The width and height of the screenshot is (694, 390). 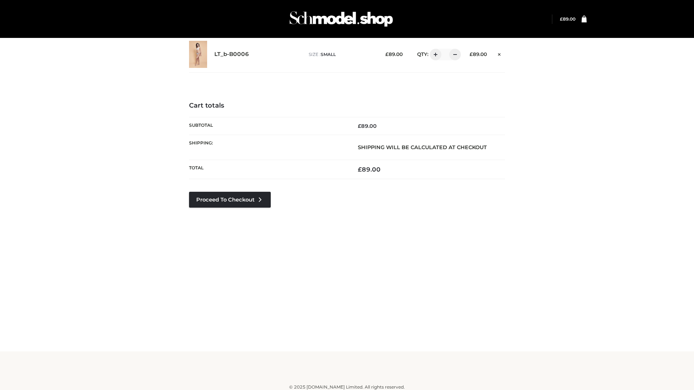 What do you see at coordinates (341, 19) in the screenshot?
I see `a: Schmodel Admin 964` at bounding box center [341, 19].